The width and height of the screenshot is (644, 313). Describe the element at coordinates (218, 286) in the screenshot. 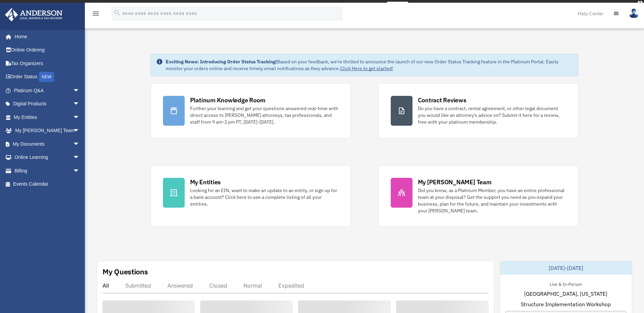

I see `div: Closed` at that location.